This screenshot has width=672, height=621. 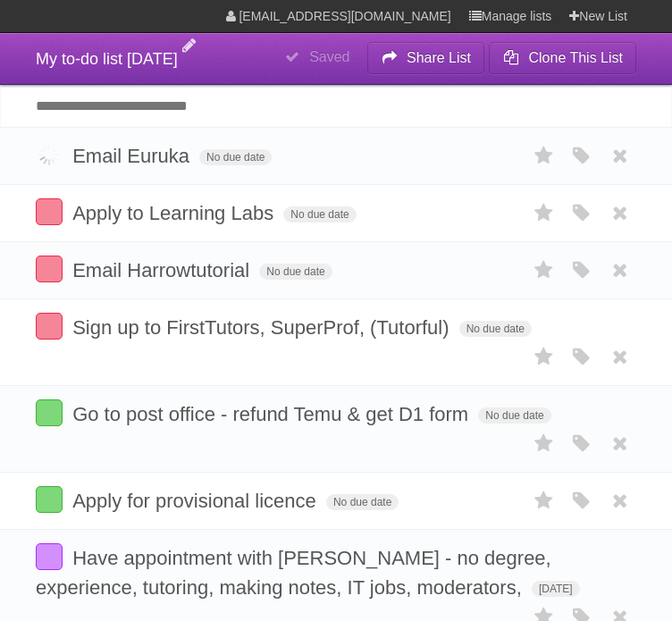 What do you see at coordinates (263, 327) in the screenshot?
I see `span: Sign up to FirstTutors, SuperProf, (Tutorful)` at bounding box center [263, 327].